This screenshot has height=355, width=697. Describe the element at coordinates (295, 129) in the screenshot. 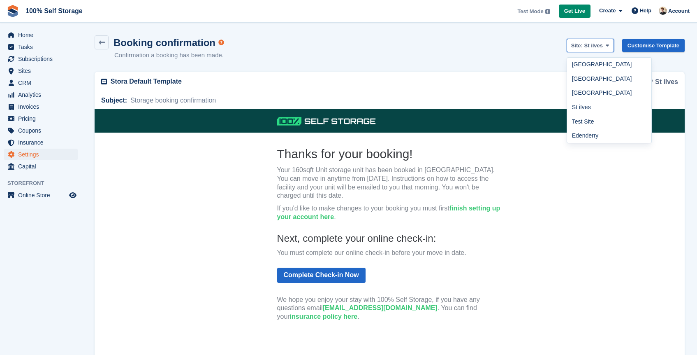

I see `h4: Next, complete your online check-in:` at that location.